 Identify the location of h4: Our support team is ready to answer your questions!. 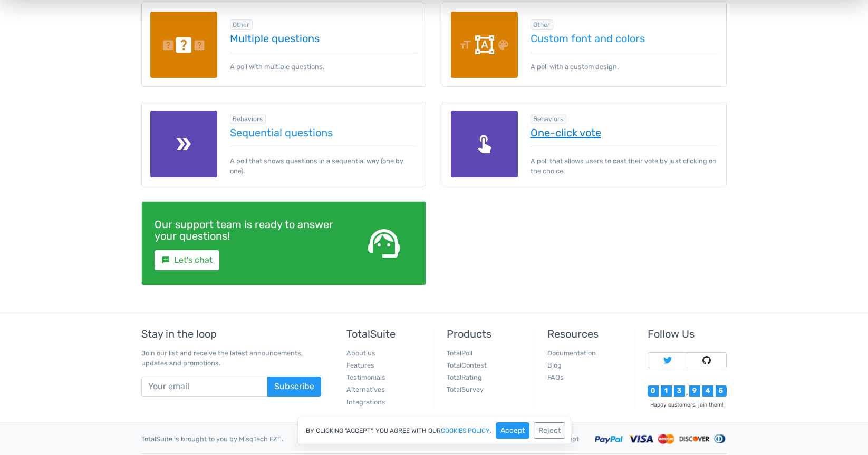
(246, 230).